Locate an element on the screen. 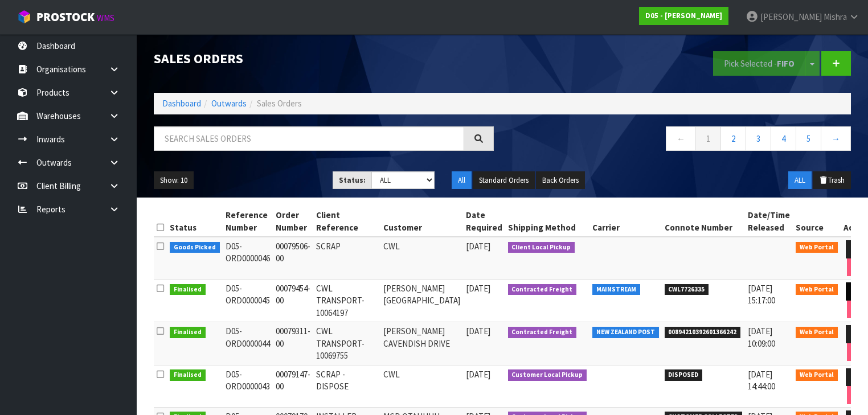 The image size is (868, 415). small: WMS is located at coordinates (105, 18).